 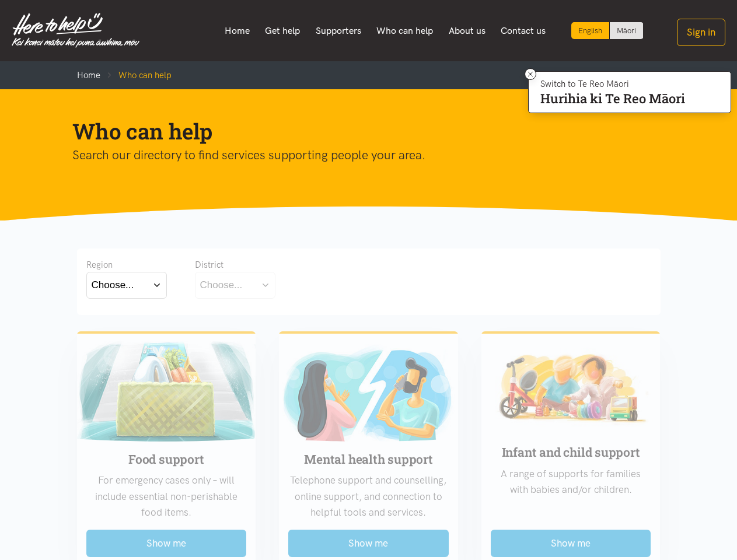 I want to click on a: About us, so click(x=467, y=31).